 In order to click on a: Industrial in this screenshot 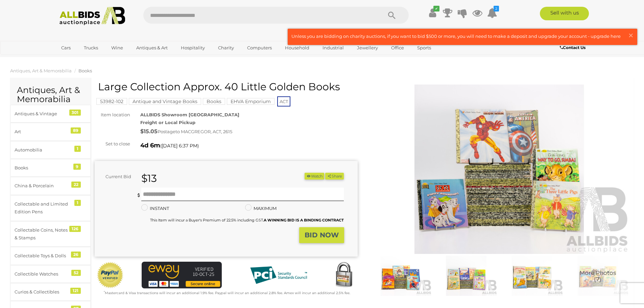, I will do `click(333, 47)`.